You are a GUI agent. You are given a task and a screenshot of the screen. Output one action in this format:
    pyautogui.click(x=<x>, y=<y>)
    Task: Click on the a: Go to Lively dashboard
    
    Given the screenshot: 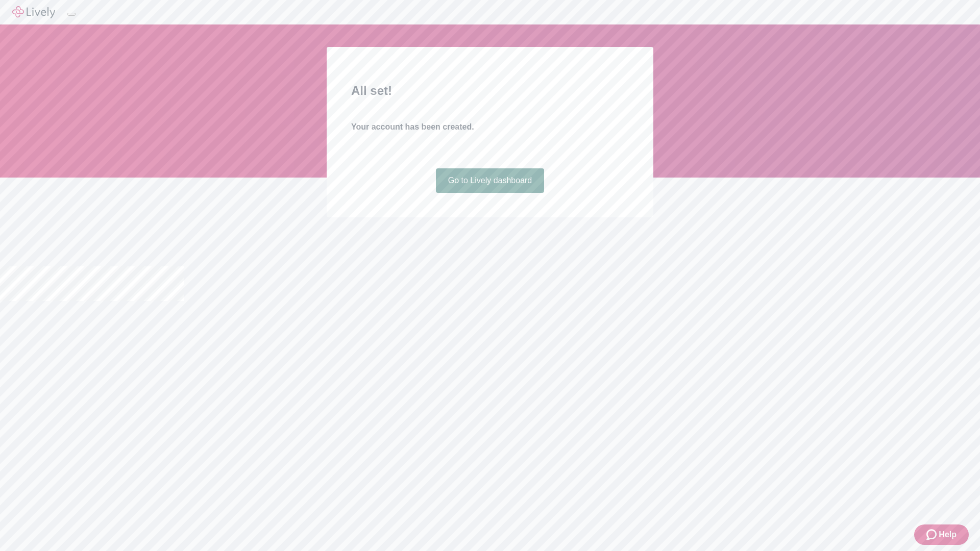 What is the action you would take?
    pyautogui.click(x=490, y=181)
    